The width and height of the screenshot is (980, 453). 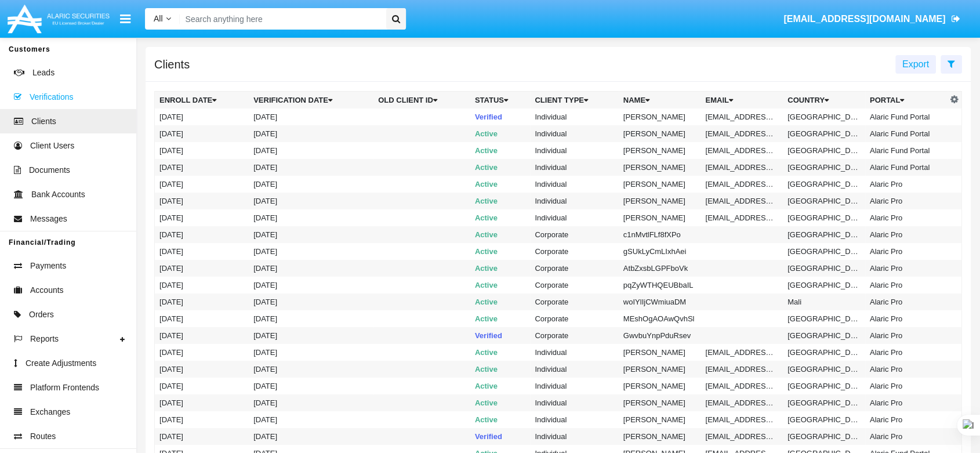 I want to click on span: Exchanges, so click(x=50, y=412).